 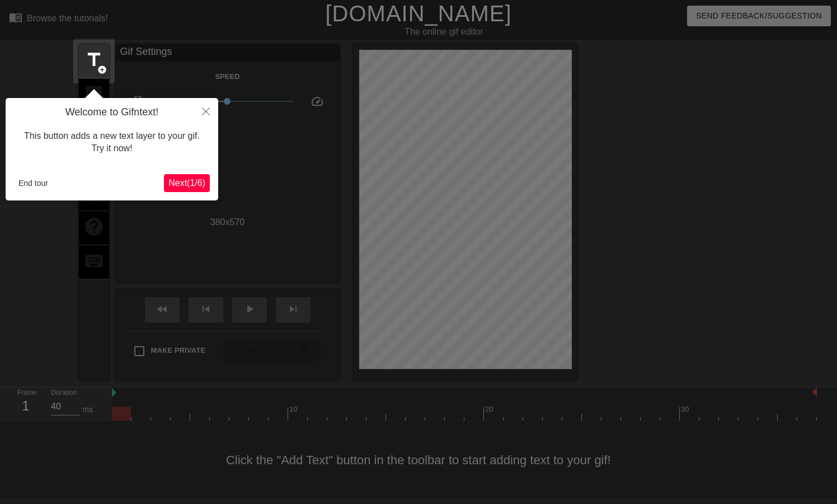 I want to click on button: Close, so click(x=206, y=111).